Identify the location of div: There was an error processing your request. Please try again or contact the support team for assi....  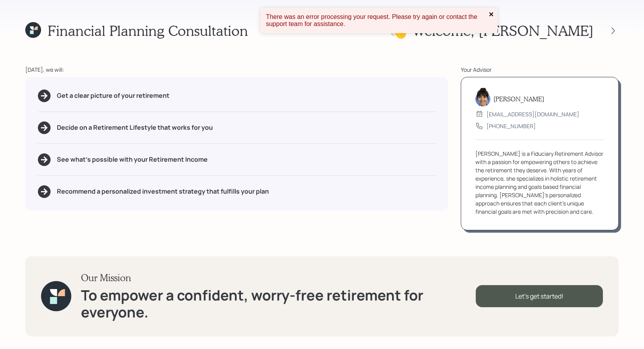
(376, 21).